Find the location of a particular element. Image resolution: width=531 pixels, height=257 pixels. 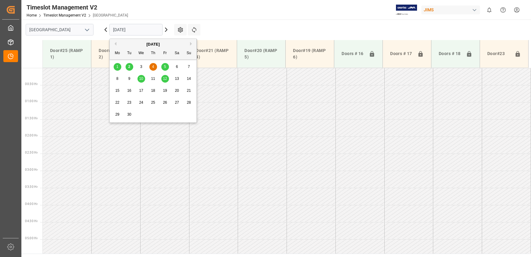

span: 03:00 Hr is located at coordinates (31, 169).